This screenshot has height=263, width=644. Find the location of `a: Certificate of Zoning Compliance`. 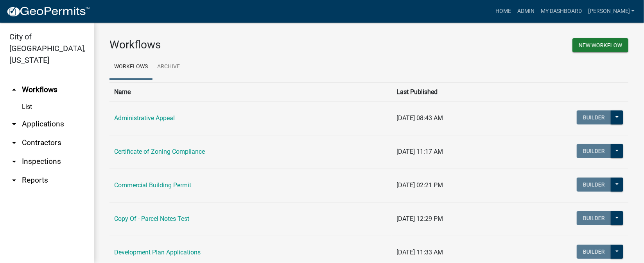

a: Certificate of Zoning Compliance is located at coordinates (159, 151).